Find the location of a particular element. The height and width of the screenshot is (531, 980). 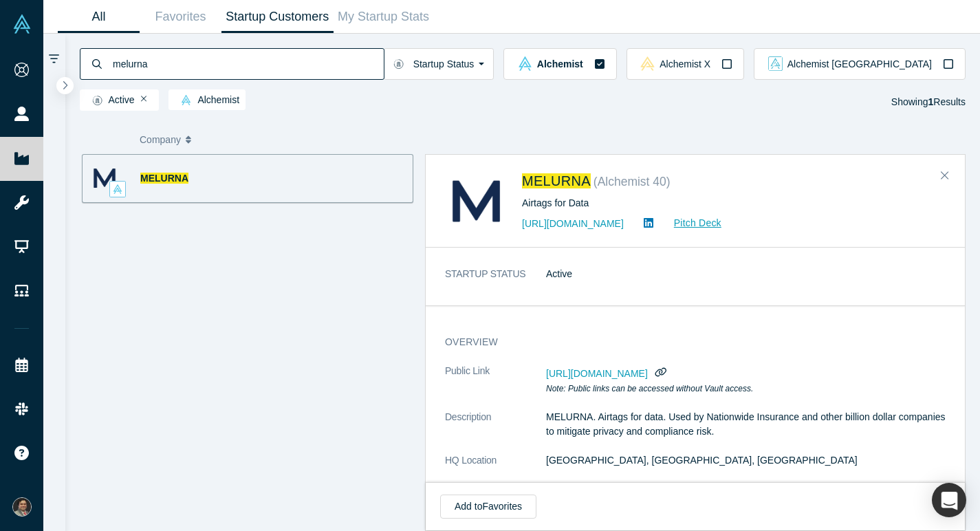

a: Startup Customers is located at coordinates (277, 16).